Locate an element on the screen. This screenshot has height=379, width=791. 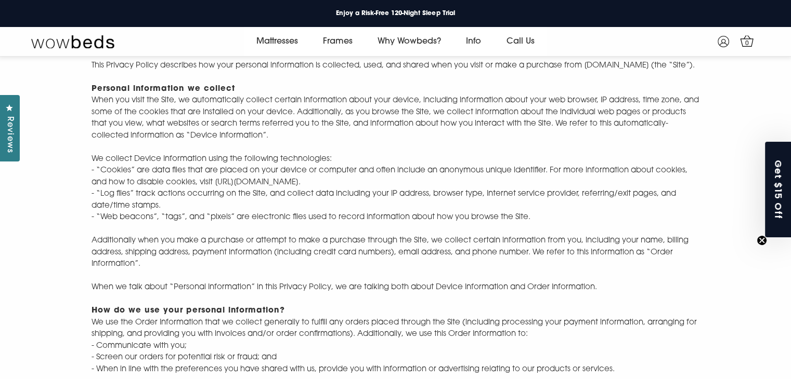
a: 0 is located at coordinates (746, 41).